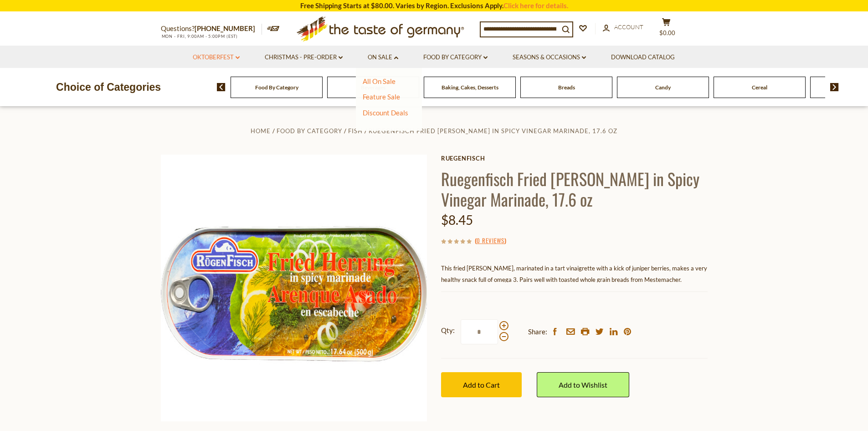 The image size is (868, 431). I want to click on span: Fish, so click(356, 131).